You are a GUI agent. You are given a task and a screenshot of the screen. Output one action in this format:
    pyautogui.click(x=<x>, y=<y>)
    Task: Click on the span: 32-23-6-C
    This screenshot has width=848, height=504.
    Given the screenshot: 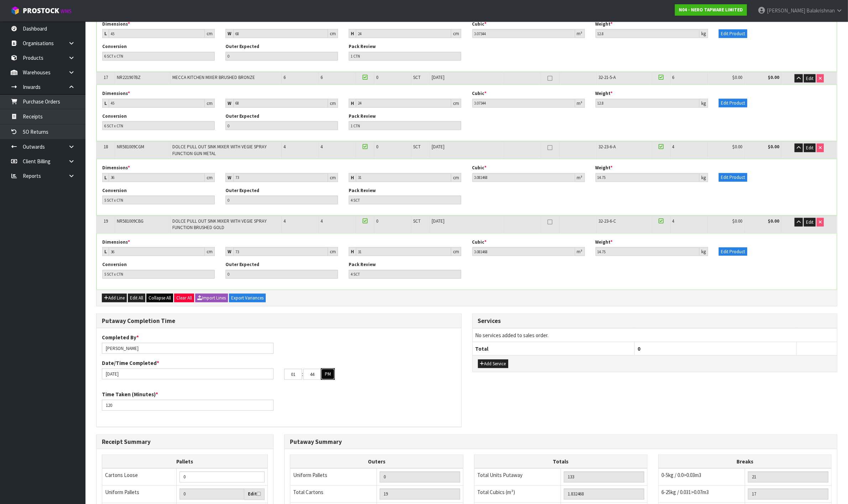 What is the action you would take?
    pyautogui.click(x=607, y=221)
    